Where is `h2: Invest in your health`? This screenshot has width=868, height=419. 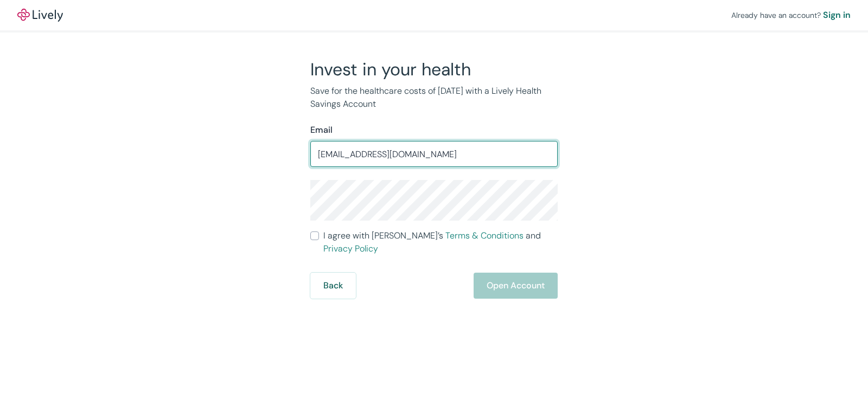 h2: Invest in your health is located at coordinates (434, 69).